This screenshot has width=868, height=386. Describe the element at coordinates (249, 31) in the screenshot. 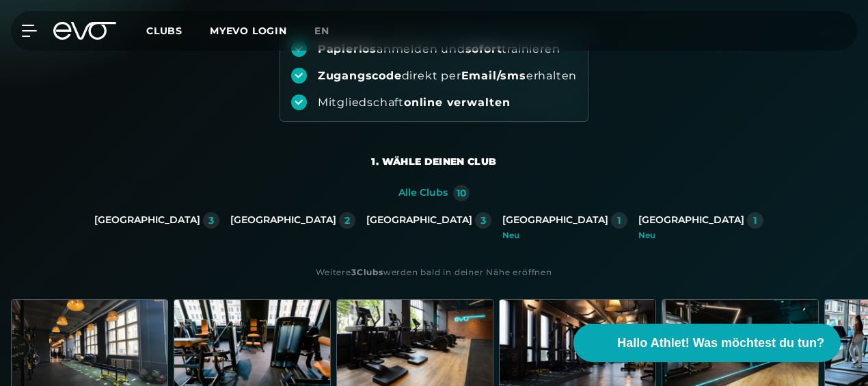

I see `a: MYEVO LOGIN` at that location.